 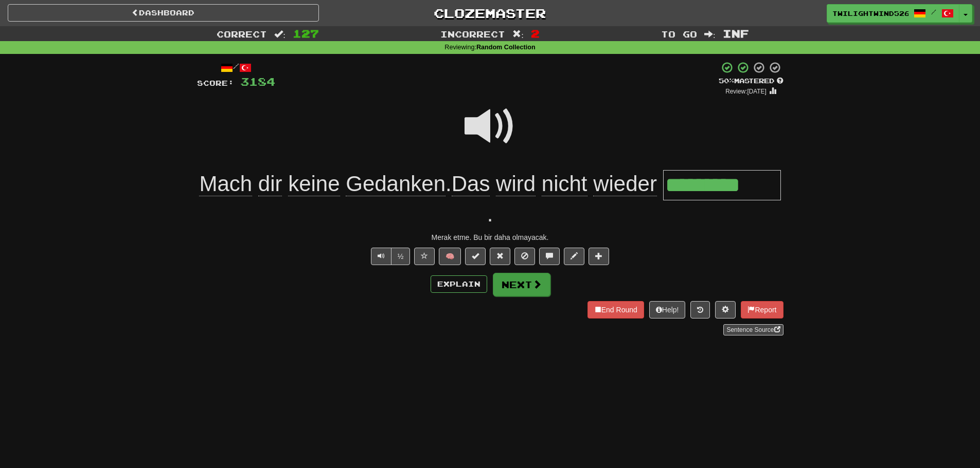 What do you see at coordinates (270, 184) in the screenshot?
I see `span: dir` at bounding box center [270, 184].